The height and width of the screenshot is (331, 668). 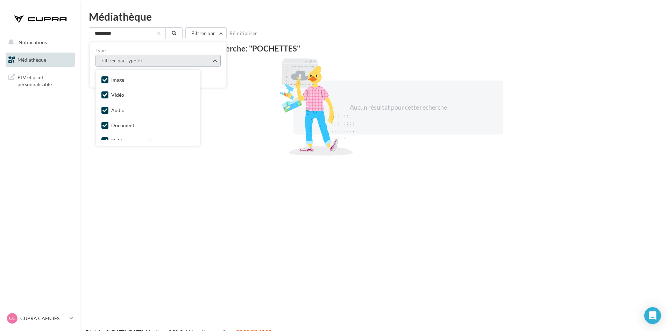 What do you see at coordinates (118, 95) in the screenshot?
I see `div: Vidéo` at bounding box center [118, 95].